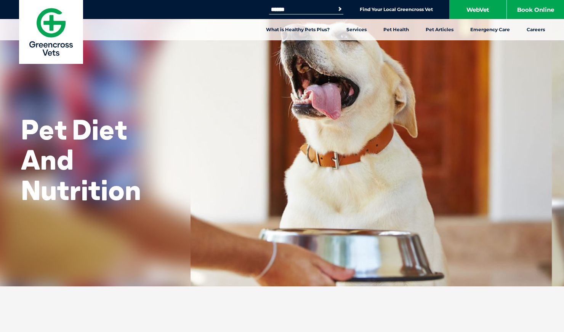 The height and width of the screenshot is (332, 564). I want to click on a: Careers, so click(535, 30).